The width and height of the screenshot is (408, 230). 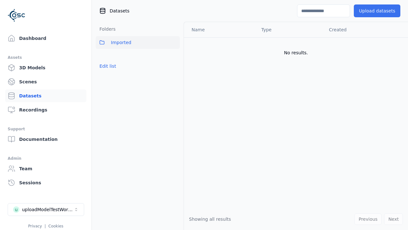 I want to click on a: Documentation, so click(x=46, y=139).